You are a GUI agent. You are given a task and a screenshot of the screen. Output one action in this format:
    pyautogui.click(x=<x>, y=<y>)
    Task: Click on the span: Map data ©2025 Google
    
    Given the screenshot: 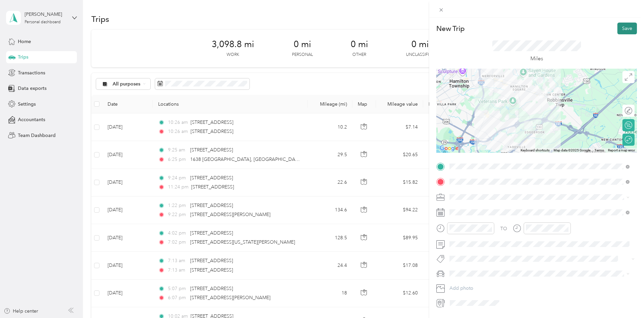 What is the action you would take?
    pyautogui.click(x=572, y=151)
    